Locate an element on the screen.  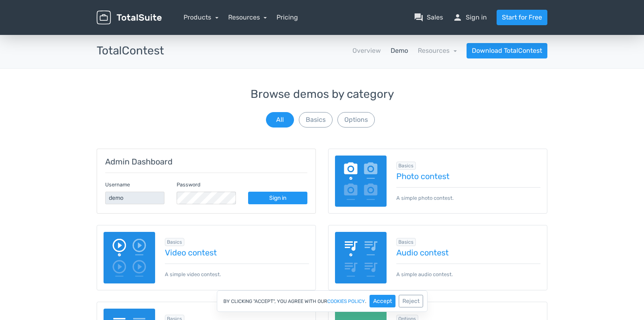
button: All is located at coordinates (280, 120).